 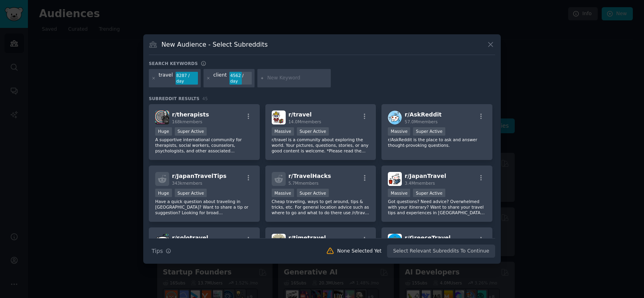 I want to click on img: travel, so click(x=278, y=117).